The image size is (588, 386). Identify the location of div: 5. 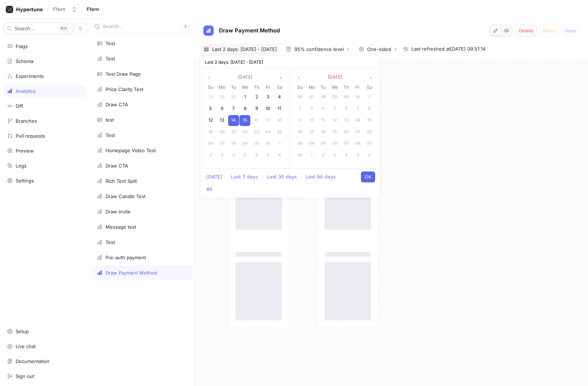
(245, 155).